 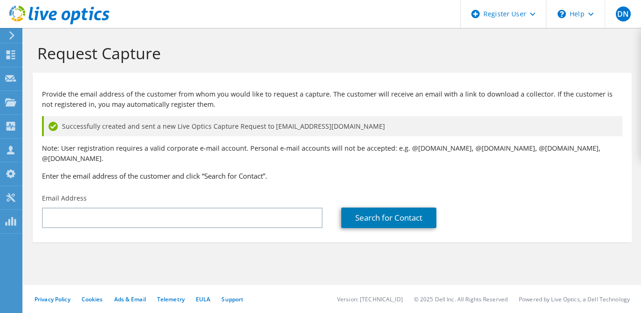 What do you see at coordinates (332, 153) in the screenshot?
I see `p: Note: User registration requires a valid corporate e-mail account. Personal e-mail accounts will ...` at bounding box center [332, 153].